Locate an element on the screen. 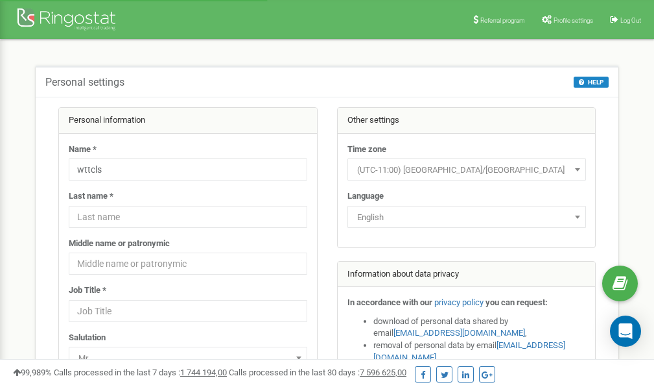 The height and width of the screenshot is (389, 654). div: Personal information is located at coordinates (188, 121).